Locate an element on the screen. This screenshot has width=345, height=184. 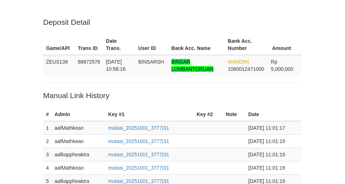
th: Bank Acc. Name is located at coordinates (197, 45).